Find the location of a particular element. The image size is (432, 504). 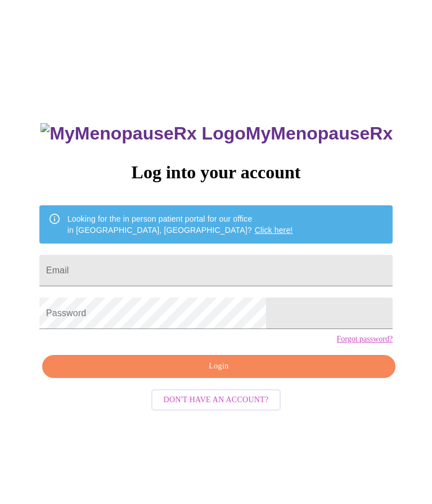

img: MyMenopauseRx Logo is located at coordinates (143, 133).